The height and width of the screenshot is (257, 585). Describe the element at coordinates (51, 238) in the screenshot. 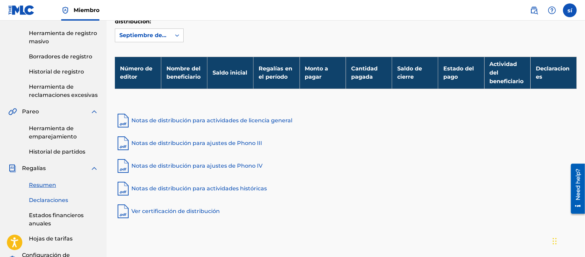

I see `font: Hojas de tarifas` at that location.